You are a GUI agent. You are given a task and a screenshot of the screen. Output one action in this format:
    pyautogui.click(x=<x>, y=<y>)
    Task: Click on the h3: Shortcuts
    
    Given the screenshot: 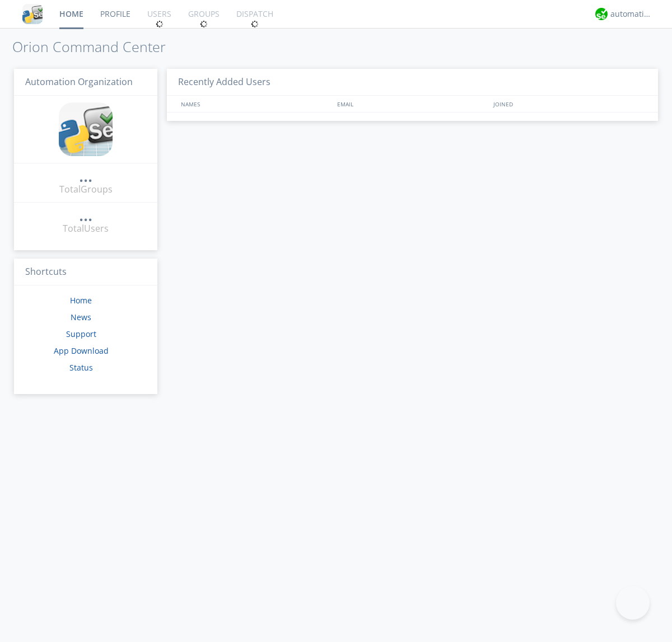 What is the action you would take?
    pyautogui.click(x=86, y=272)
    